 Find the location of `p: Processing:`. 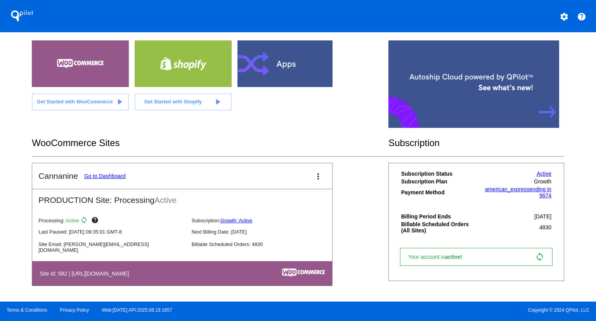

p: Processing: is located at coordinates (112, 221).